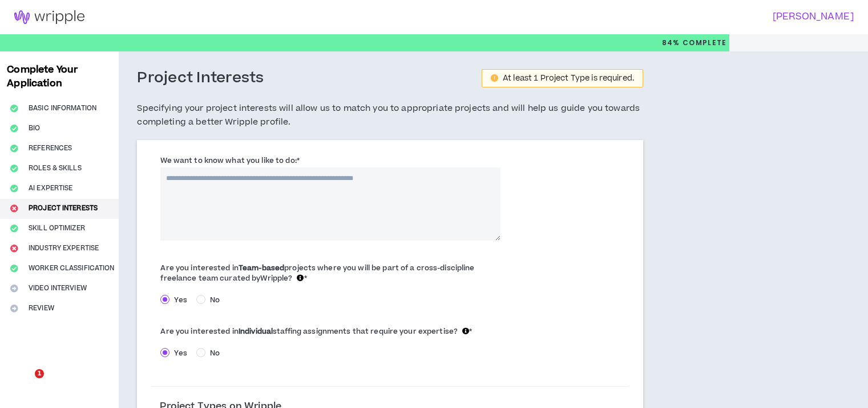 The height and width of the screenshot is (408, 868). I want to click on b: Individual, so click(255, 331).